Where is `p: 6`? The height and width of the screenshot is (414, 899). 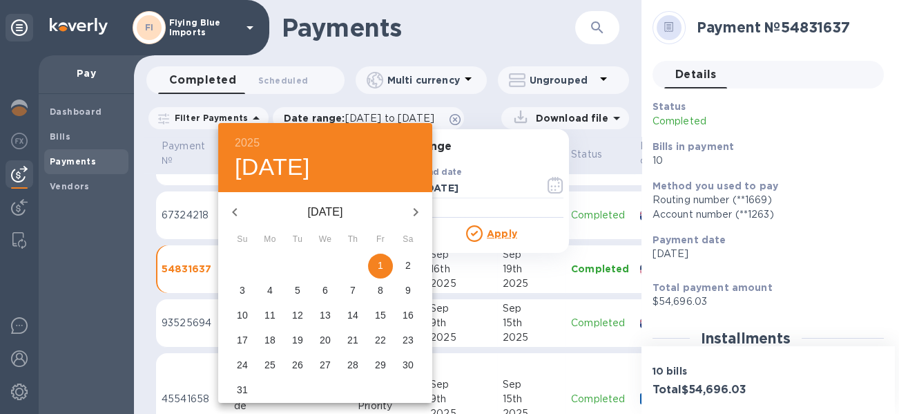
p: 6 is located at coordinates (325, 290).